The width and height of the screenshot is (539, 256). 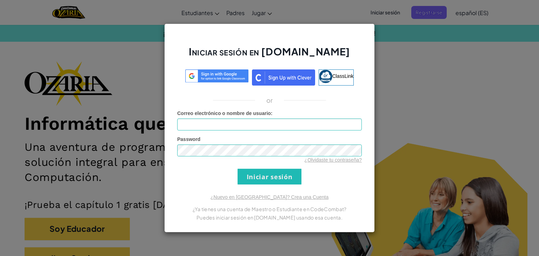 I want to click on span: ClassLink, so click(x=343, y=76).